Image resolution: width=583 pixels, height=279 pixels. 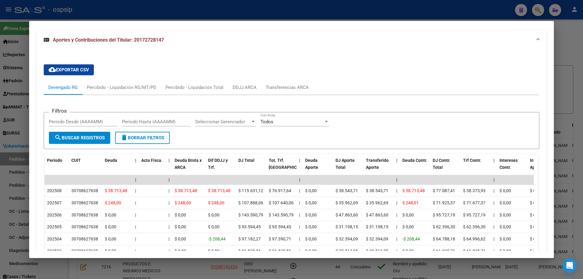 What do you see at coordinates (444, 203) in the screenshot?
I see `span: $ 71.925,37` at bounding box center [444, 203].